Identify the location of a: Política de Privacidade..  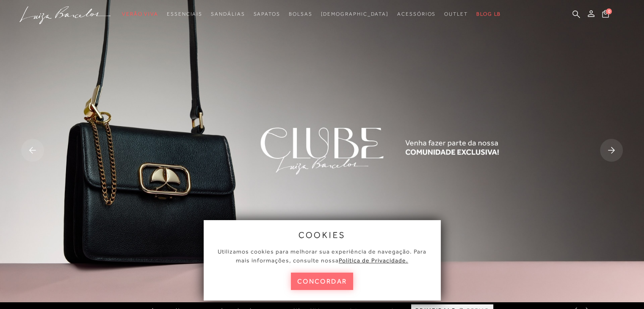
(373, 260).